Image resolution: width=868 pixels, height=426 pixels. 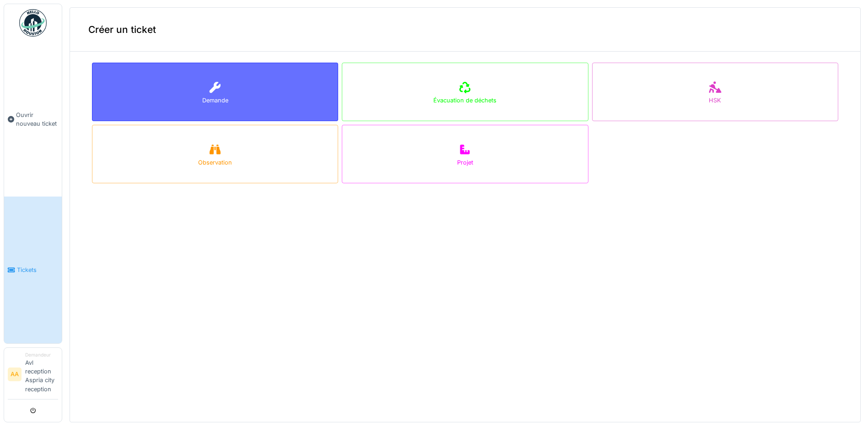 What do you see at coordinates (42, 355) in the screenshot?
I see `div: Demandeur` at bounding box center [42, 355].